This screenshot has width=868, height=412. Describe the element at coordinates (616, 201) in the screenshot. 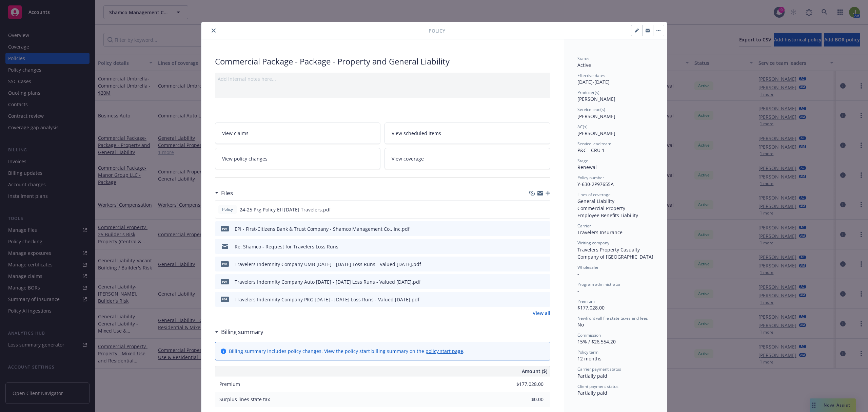

I see `div: General Liability` at that location.